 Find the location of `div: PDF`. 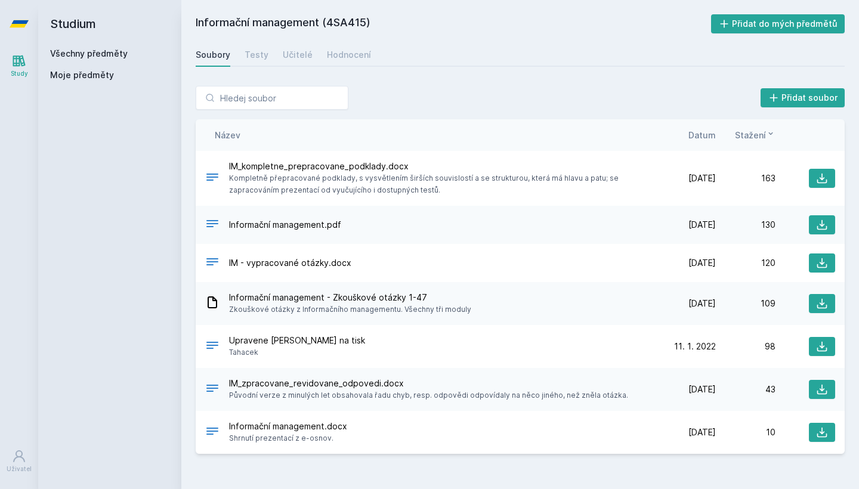

div: PDF is located at coordinates (212, 225).